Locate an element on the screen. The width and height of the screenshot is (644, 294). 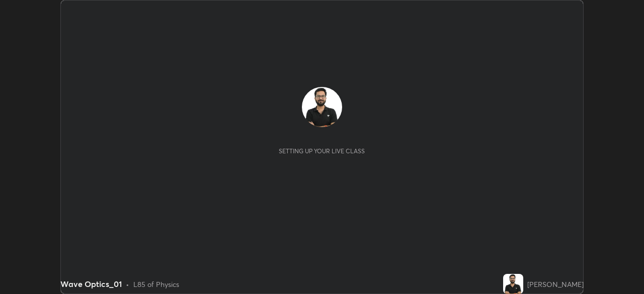
div: Wave Optics_01 is located at coordinates (91, 284).